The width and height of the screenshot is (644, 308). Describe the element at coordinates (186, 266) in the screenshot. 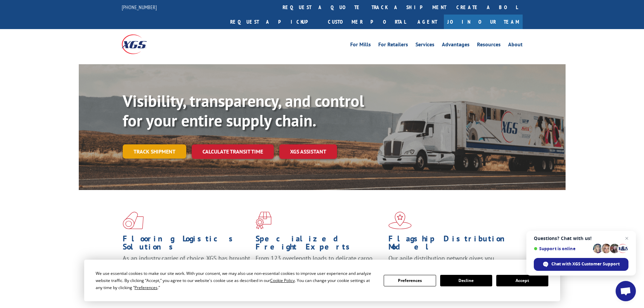

I see `span: As an industry carrier of choice, XGS has brought innovation and dedication to flooring logistics...` at that location.